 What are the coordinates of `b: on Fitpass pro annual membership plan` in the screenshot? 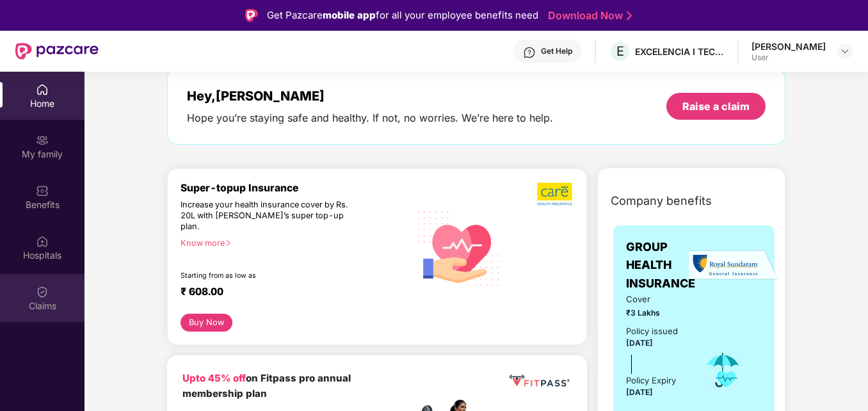 It's located at (266, 385).